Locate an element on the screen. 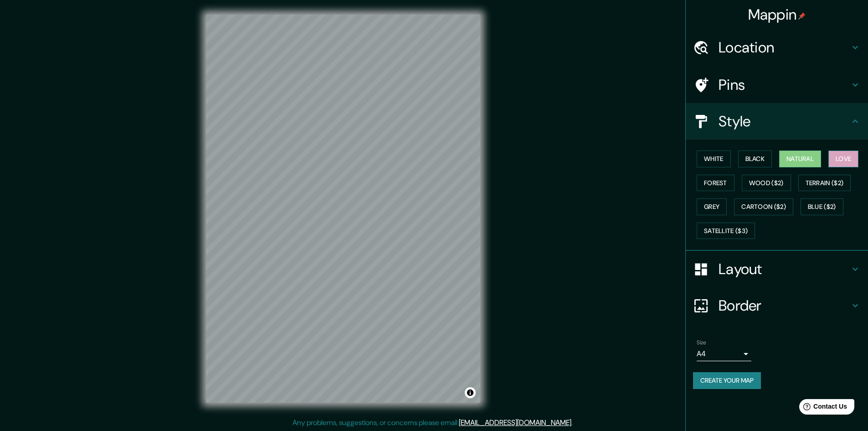  label: Size is located at coordinates (701, 343).